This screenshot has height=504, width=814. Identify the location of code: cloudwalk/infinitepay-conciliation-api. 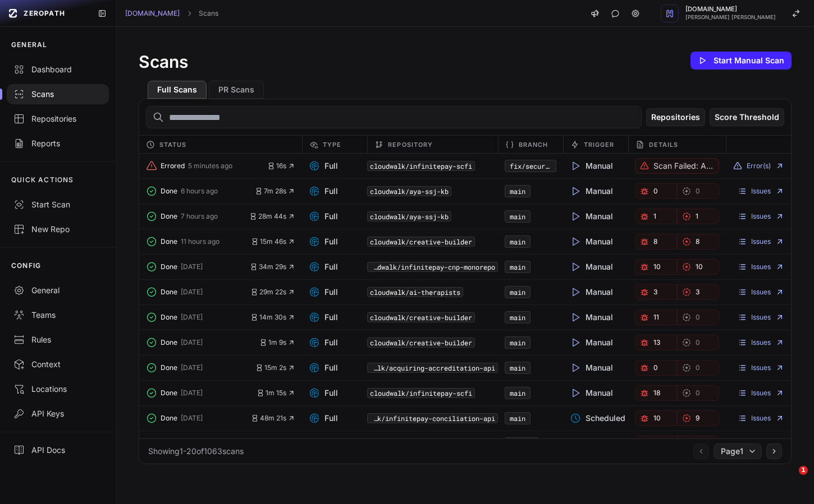
(432, 418).